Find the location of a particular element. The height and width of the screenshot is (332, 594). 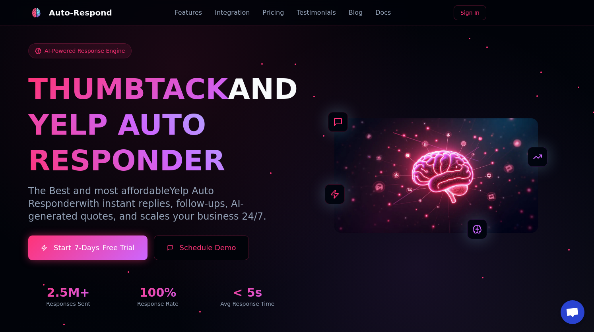

a: Testimonials is located at coordinates (316, 13).